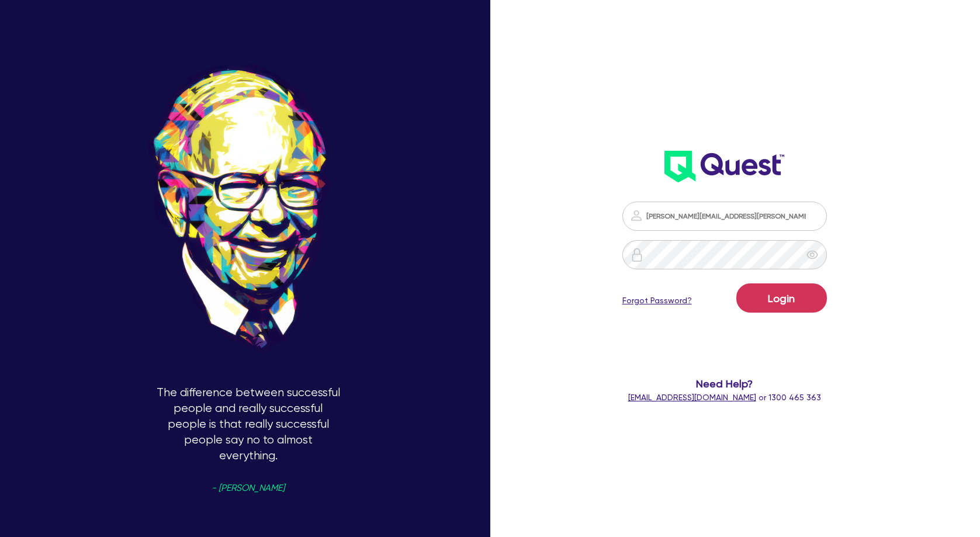  What do you see at coordinates (657, 300) in the screenshot?
I see `a: Forgot Password?` at bounding box center [657, 300].